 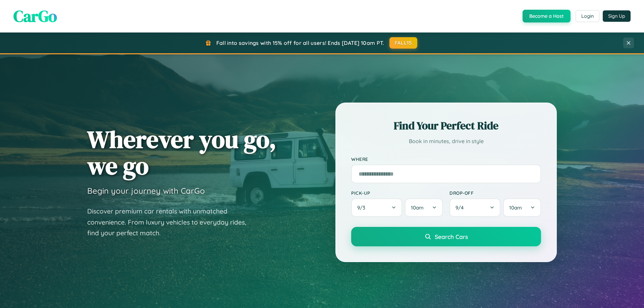 What do you see at coordinates (397, 193) in the screenshot?
I see `label: Pick-up` at bounding box center [397, 193].